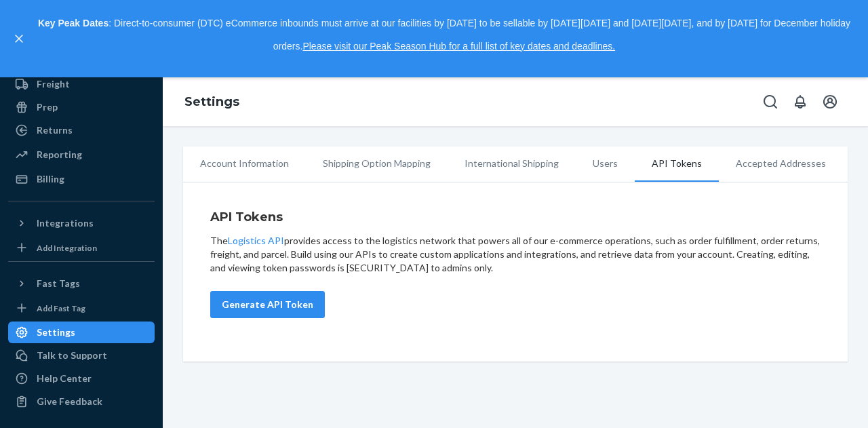 The height and width of the screenshot is (428, 868). Describe the element at coordinates (267, 304) in the screenshot. I see `button: Generate API Token` at that location.